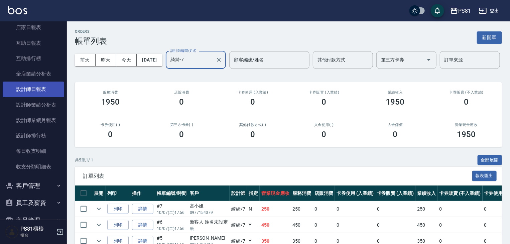 Image resolution: width=510 pixels, height=244 pixels. I want to click on button: 前天, so click(85, 60).